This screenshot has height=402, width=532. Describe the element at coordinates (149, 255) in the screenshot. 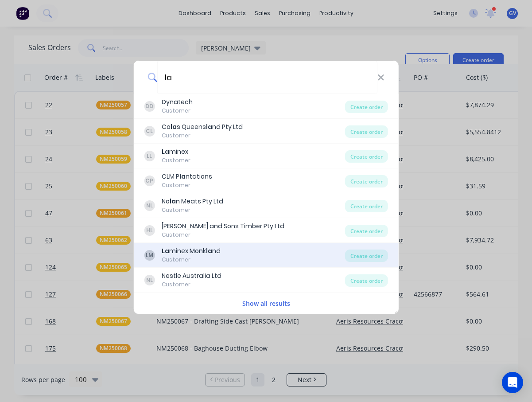

I see `div: LM` at that location.